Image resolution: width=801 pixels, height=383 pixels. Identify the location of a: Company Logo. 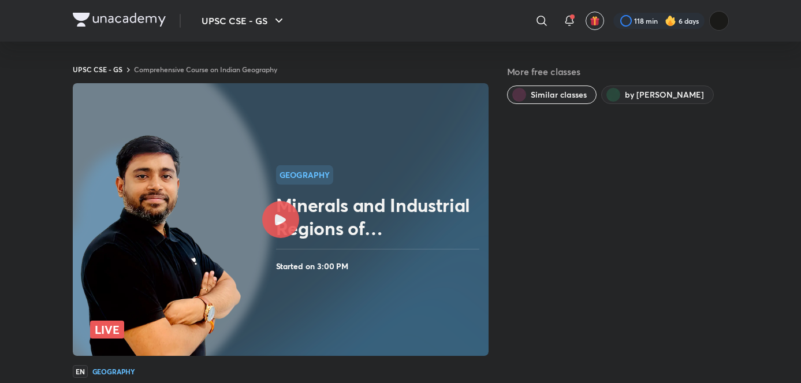
(119, 21).